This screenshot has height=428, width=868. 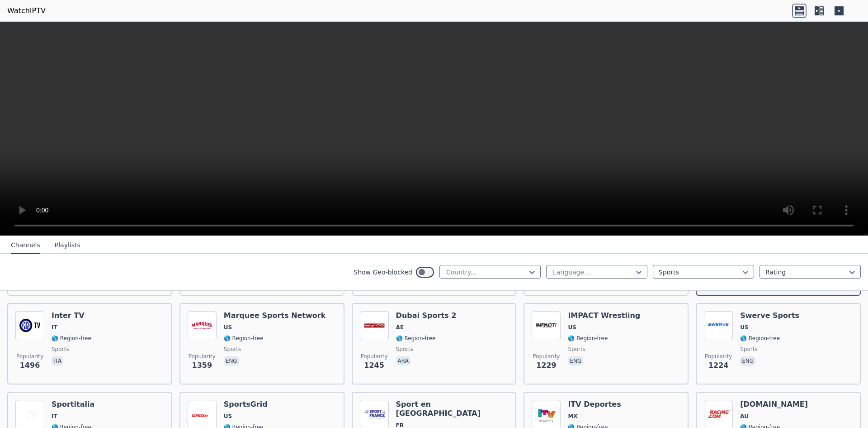 What do you see at coordinates (769, 315) in the screenshot?
I see `h6: Swerve Sports` at bounding box center [769, 315].